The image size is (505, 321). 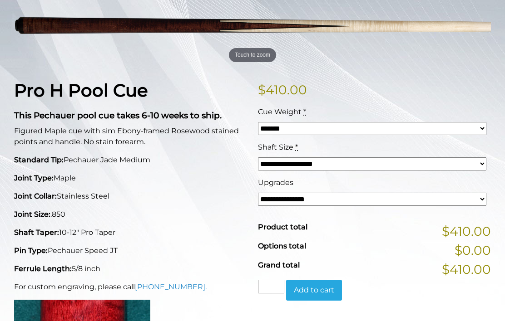 What do you see at coordinates (32, 214) in the screenshot?
I see `strong: Joint Size:` at bounding box center [32, 214].